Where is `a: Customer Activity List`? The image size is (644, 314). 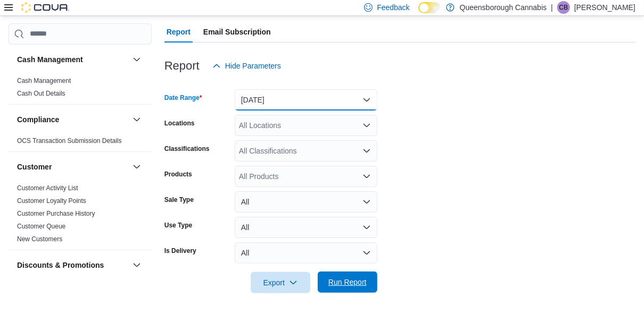 a: Customer Activity List is located at coordinates (47, 189).